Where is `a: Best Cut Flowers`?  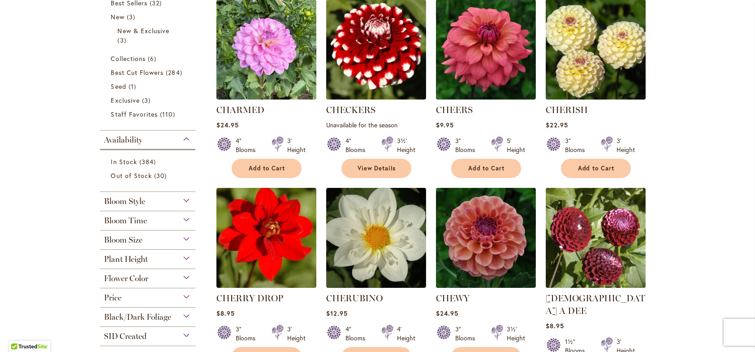 a: Best Cut Flowers is located at coordinates (149, 72).